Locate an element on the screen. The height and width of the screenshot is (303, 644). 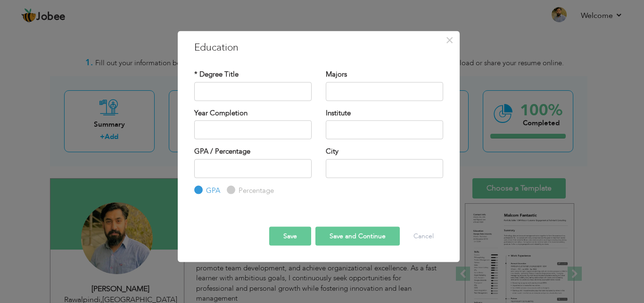
button: Save and Continue is located at coordinates (357, 236).